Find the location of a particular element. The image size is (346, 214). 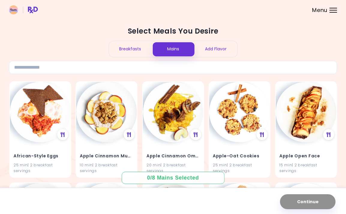

div: Mains is located at coordinates (173, 49).